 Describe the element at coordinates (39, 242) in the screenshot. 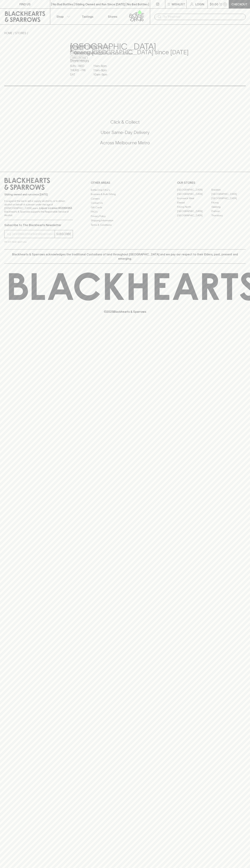

I see `p: We will never spam you` at that location.